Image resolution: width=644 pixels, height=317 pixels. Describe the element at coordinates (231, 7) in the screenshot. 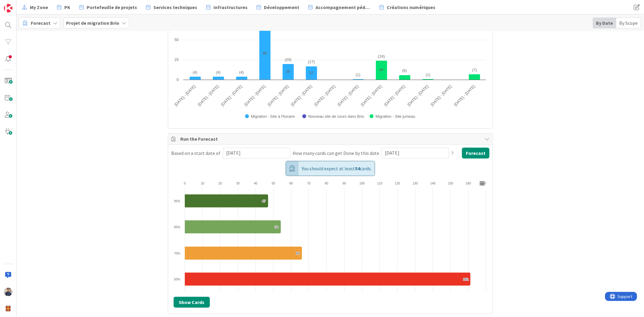

I see `span: Infrastructures` at that location.